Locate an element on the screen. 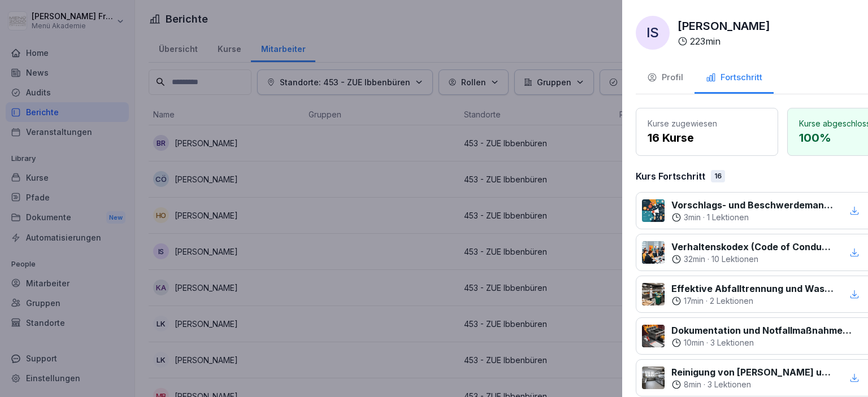 This screenshot has width=868, height=397. p: Verhaltenskodex (Code of Conduct) Menü 2000 is located at coordinates (752, 247).